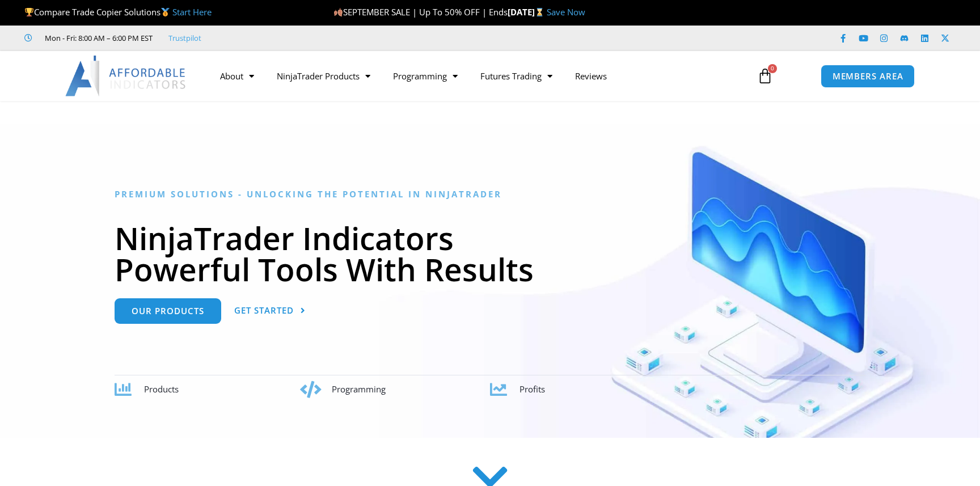 The image size is (980, 486). What do you see at coordinates (323, 76) in the screenshot?
I see `a: NinjaTrader Products` at bounding box center [323, 76].